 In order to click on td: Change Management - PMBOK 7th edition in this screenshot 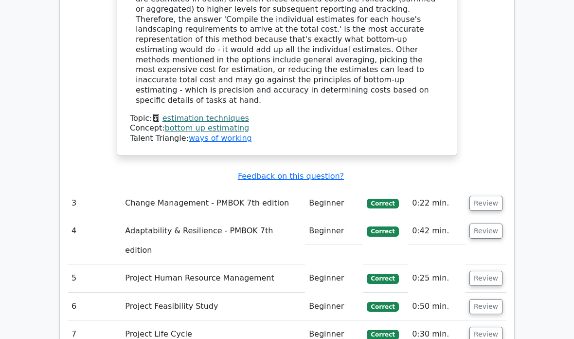, I will do `click(213, 203)`.